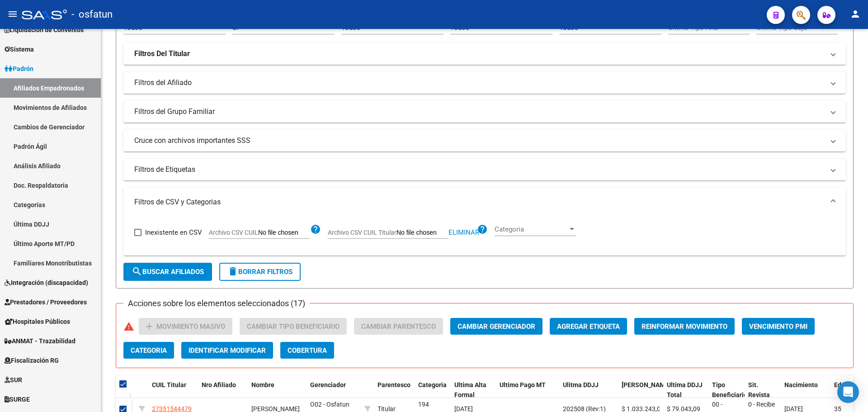 This screenshot has width=868, height=412. Describe the element at coordinates (233, 232) in the screenshot. I see `span: Archivo CSV CUIL` at that location.